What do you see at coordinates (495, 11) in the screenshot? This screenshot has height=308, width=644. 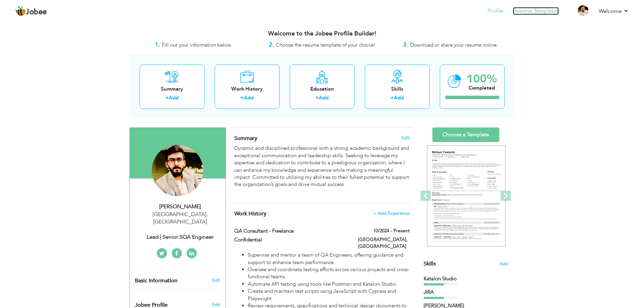 I see `a: Profile` at bounding box center [495, 11].